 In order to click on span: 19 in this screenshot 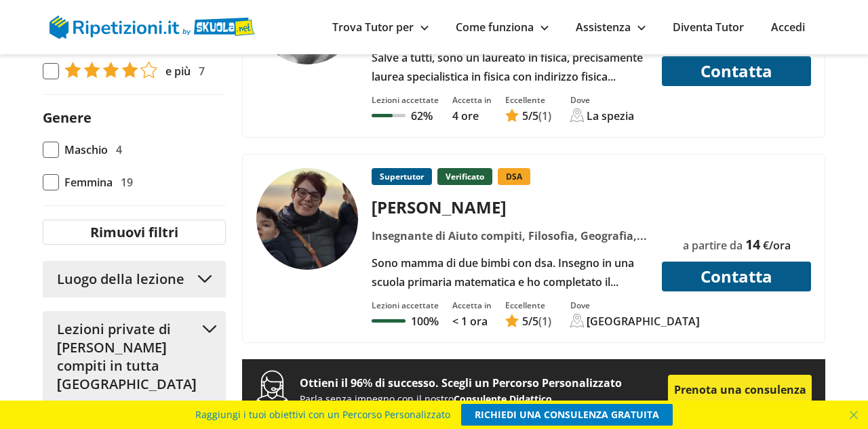, I will do `click(127, 182)`.